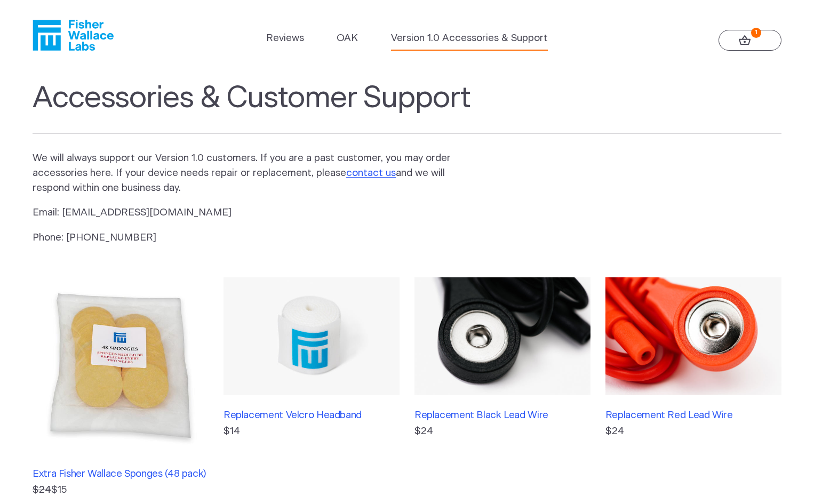 This screenshot has height=504, width=814. What do you see at coordinates (694, 416) in the screenshot?
I see `h3: Replacement Red Lead Wire` at bounding box center [694, 416].